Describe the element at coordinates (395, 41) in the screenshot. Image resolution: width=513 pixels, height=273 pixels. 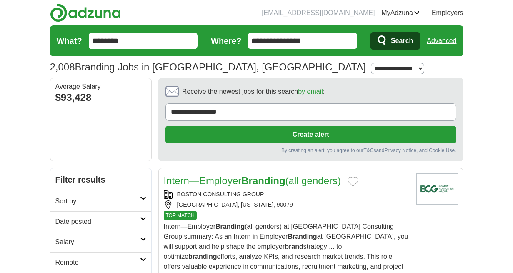
I see `button: Search` at that location.